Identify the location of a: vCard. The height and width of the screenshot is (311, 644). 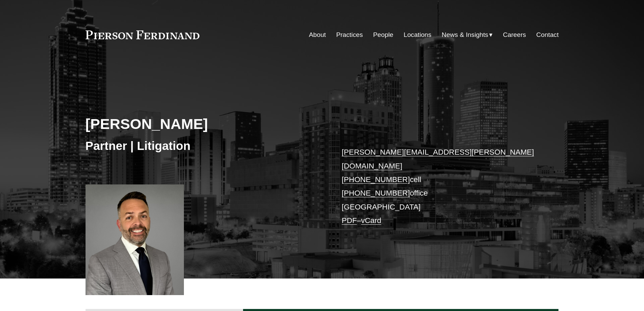
(372, 220).